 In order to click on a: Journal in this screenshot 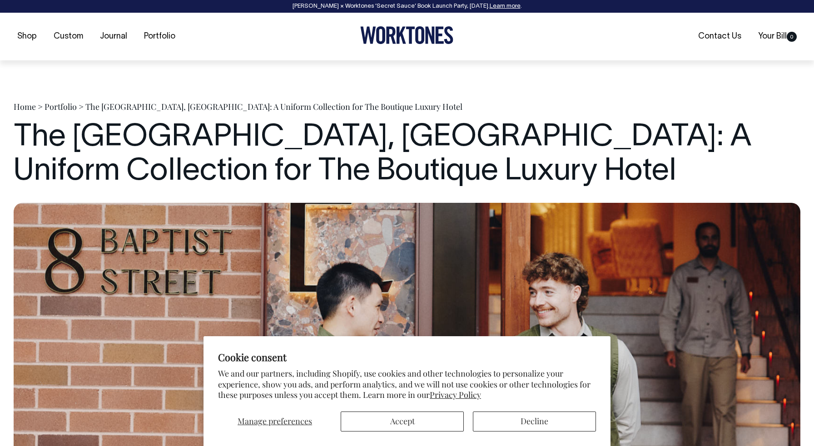, I will do `click(114, 36)`.